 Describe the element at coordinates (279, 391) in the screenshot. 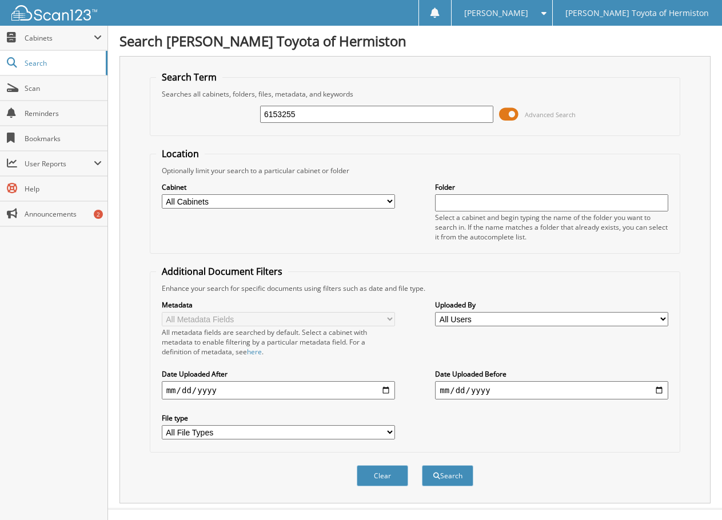

I see `input: start` at that location.